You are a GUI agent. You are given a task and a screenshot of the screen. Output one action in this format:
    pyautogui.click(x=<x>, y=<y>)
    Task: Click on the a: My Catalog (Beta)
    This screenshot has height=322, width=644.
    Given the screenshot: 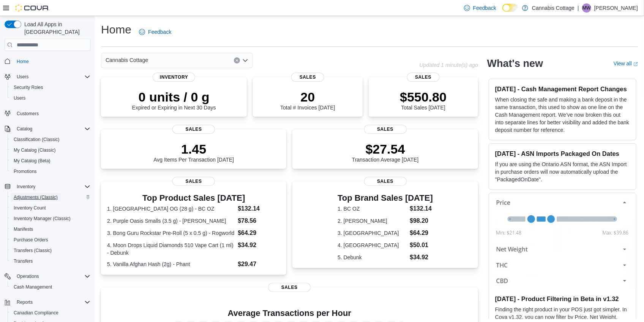 What is the action you would take?
    pyautogui.click(x=32, y=161)
    